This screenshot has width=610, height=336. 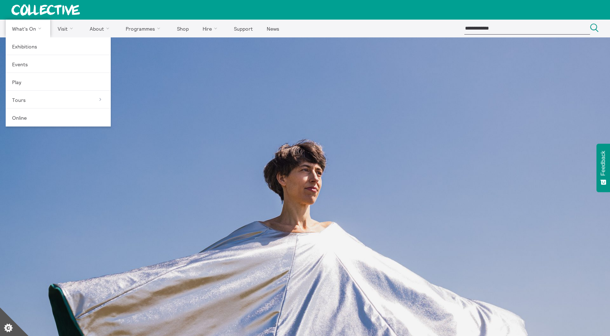 What do you see at coordinates (101, 28) in the screenshot?
I see `a: About` at bounding box center [101, 28].